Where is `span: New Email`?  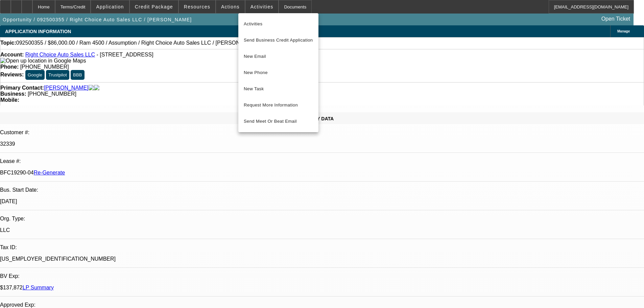 span: New Email is located at coordinates (279, 57).